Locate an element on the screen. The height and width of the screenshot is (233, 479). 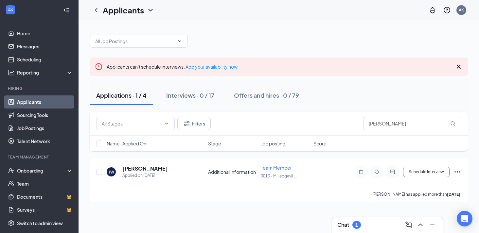
a: Applicants is located at coordinates (45, 102).